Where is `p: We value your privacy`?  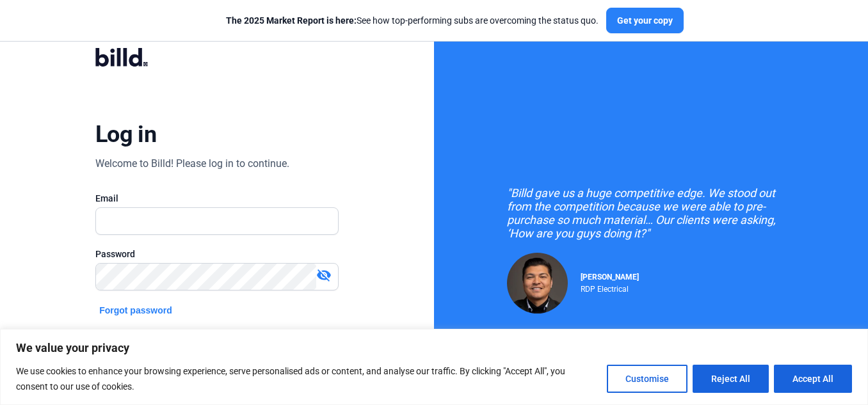 p: We value your privacy is located at coordinates (434, 348).